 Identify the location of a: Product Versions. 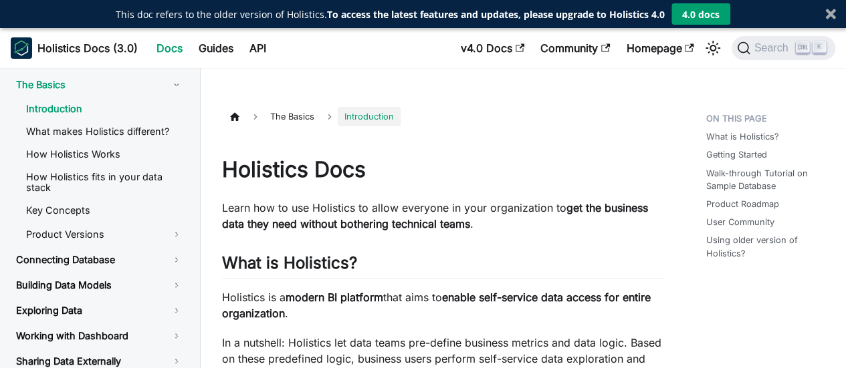
(104, 235).